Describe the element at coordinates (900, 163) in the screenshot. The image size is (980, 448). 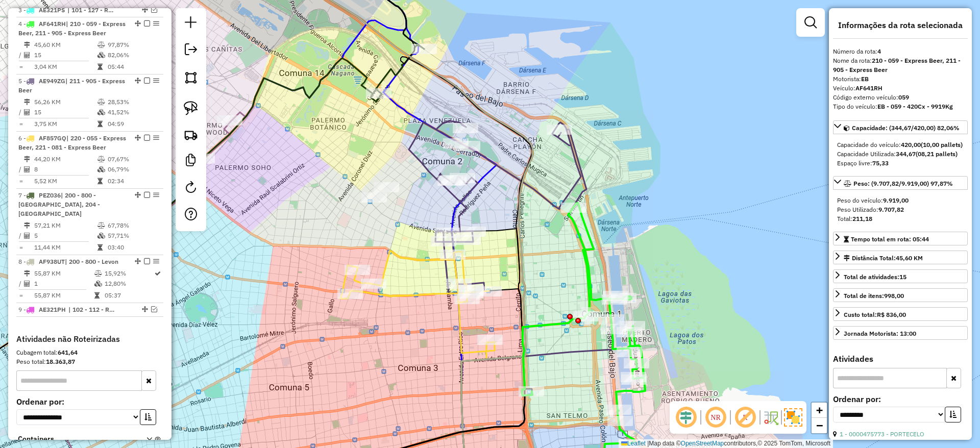
I see `div: Espaço livre:` at that location.